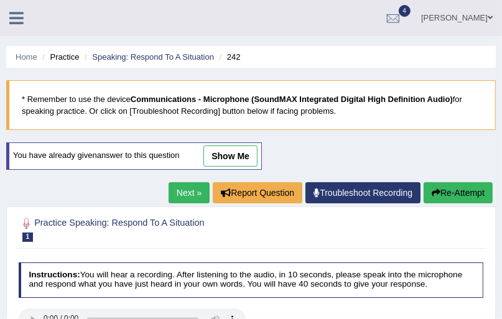 This screenshot has height=319, width=502. What do you see at coordinates (363, 193) in the screenshot?
I see `a: Troubleshoot Recording` at bounding box center [363, 193].